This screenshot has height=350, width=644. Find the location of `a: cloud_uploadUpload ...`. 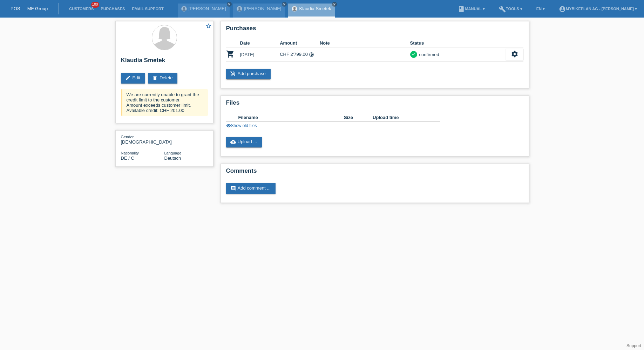

a: cloud_uploadUpload ... is located at coordinates (244, 142).